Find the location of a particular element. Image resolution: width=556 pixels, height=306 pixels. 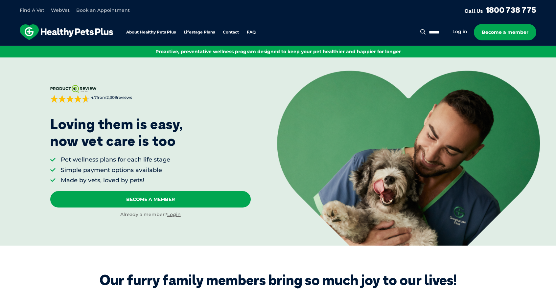

a: Lifestage Plans is located at coordinates (199, 32).